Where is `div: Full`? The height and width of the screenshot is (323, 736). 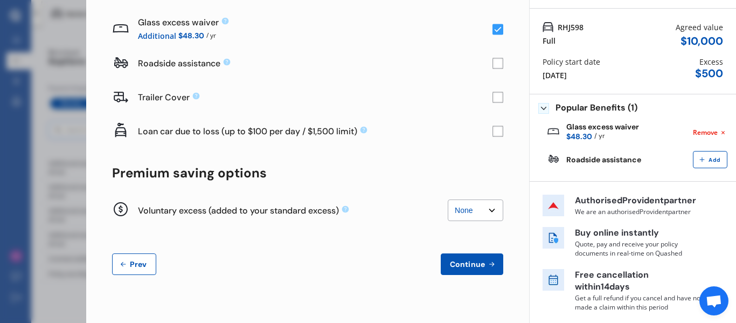
div: Full is located at coordinates (549, 40).